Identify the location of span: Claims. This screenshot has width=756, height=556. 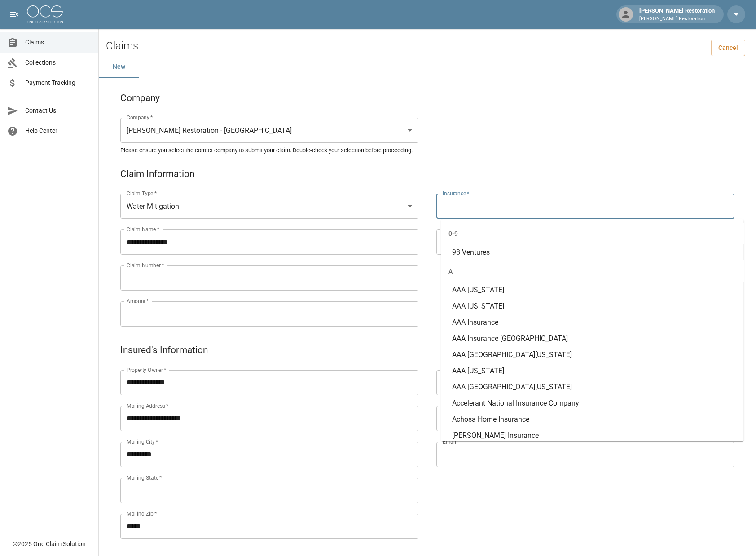
(58, 42).